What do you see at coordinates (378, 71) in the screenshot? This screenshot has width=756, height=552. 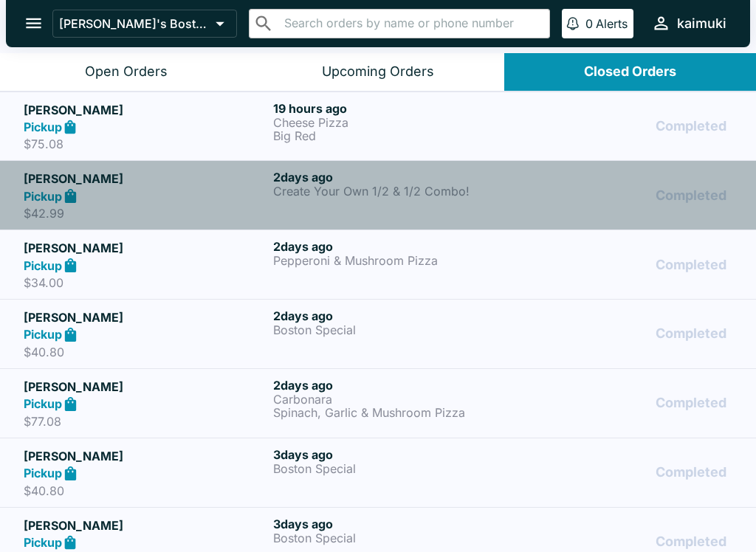 I see `div: Upcoming Orders` at bounding box center [378, 71].